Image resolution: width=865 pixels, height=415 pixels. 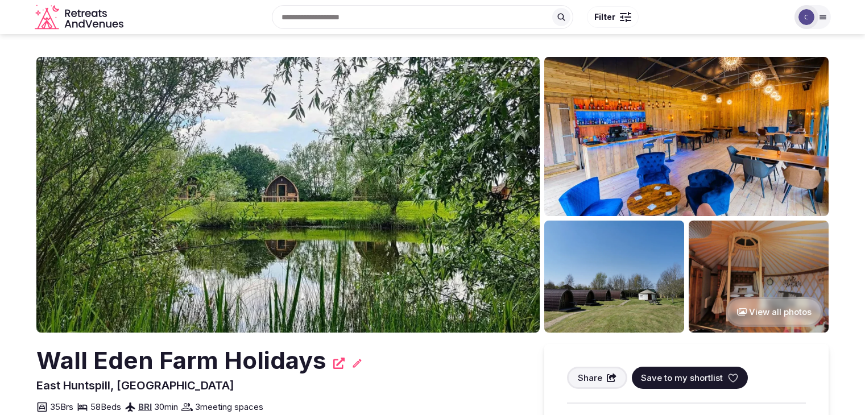 What do you see at coordinates (590, 378) in the screenshot?
I see `span: Share` at bounding box center [590, 378].